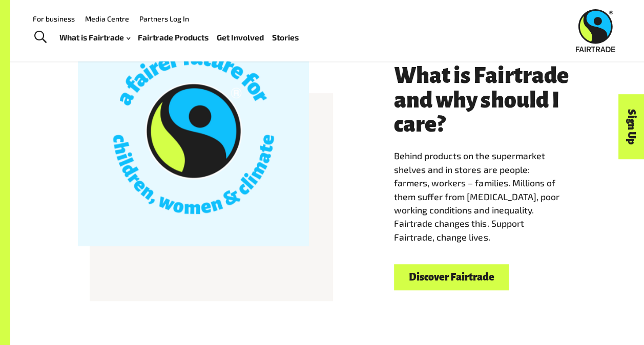  What do you see at coordinates (241, 37) in the screenshot?
I see `a: Get Involved` at bounding box center [241, 37].